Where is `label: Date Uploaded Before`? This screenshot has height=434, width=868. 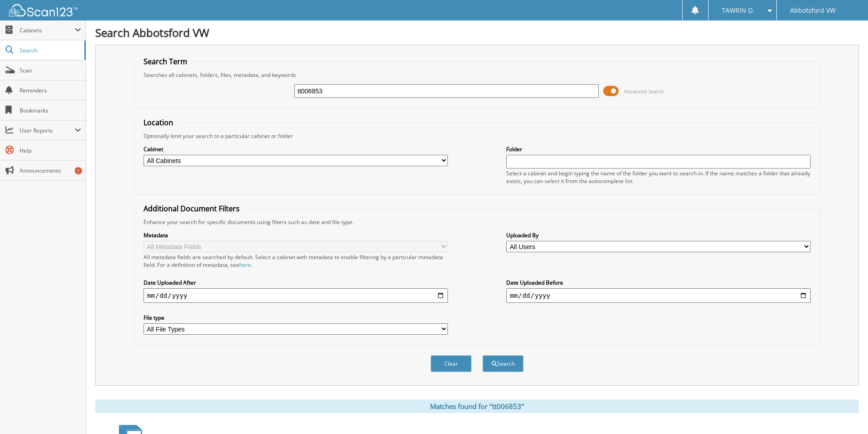
label: Date Uploaded Before is located at coordinates (659, 282).